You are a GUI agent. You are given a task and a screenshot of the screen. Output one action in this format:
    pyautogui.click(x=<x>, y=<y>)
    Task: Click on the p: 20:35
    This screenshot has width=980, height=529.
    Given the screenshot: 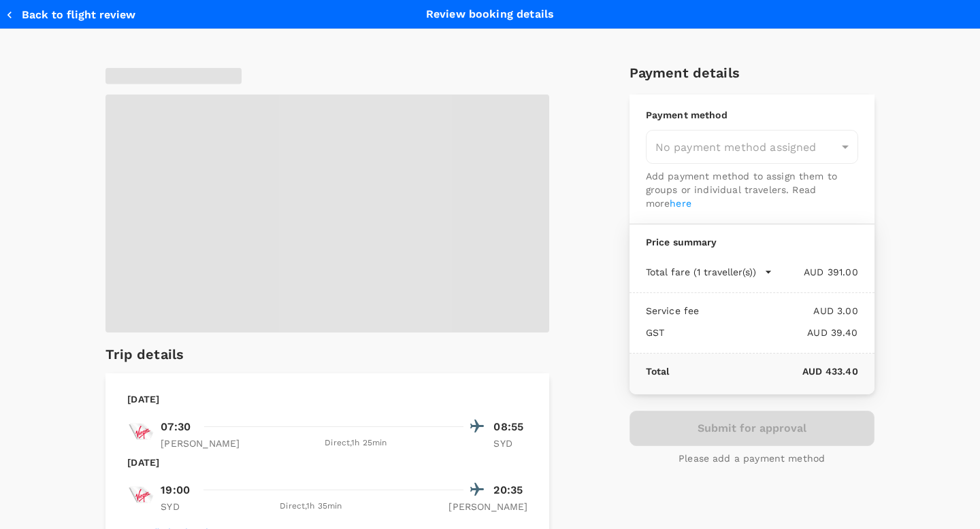 What is the action you would take?
    pyautogui.click(x=511, y=491)
    